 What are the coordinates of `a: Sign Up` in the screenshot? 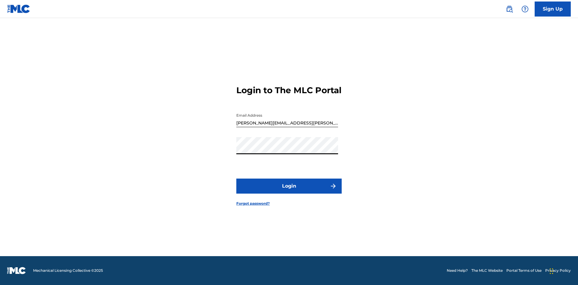 It's located at (553, 9).